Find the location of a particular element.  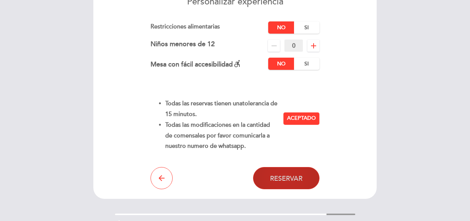

button: arrow_back is located at coordinates (162, 178).